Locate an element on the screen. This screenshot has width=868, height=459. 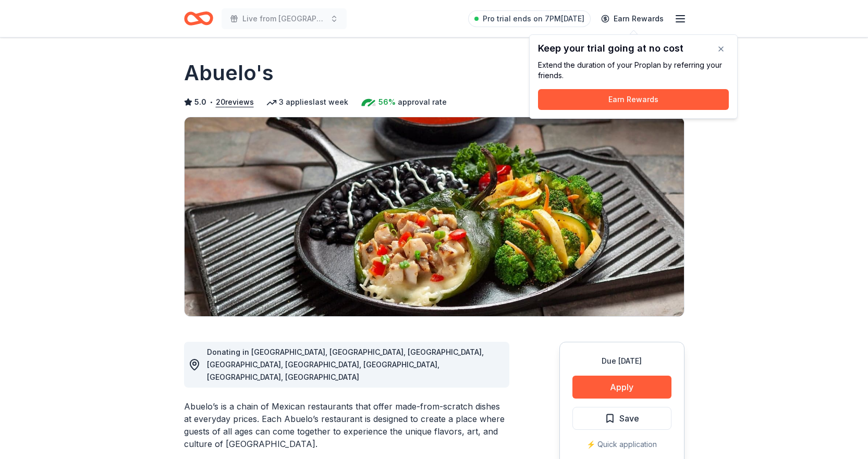
button: 20reviews is located at coordinates (235, 102).